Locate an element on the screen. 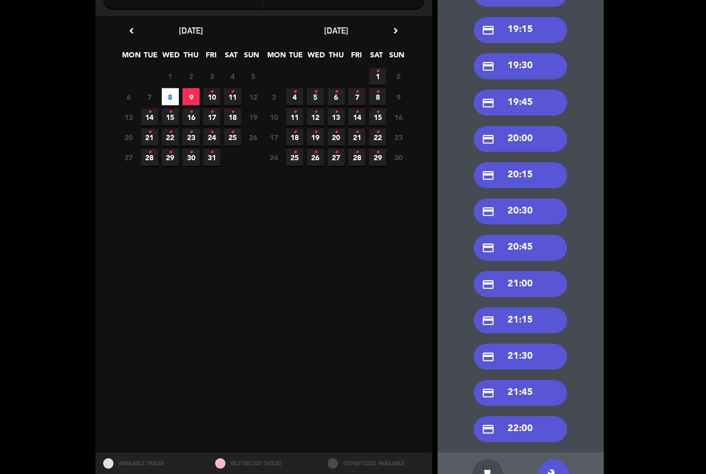 This screenshot has height=474, width=706. span: 26 is located at coordinates (316, 158).